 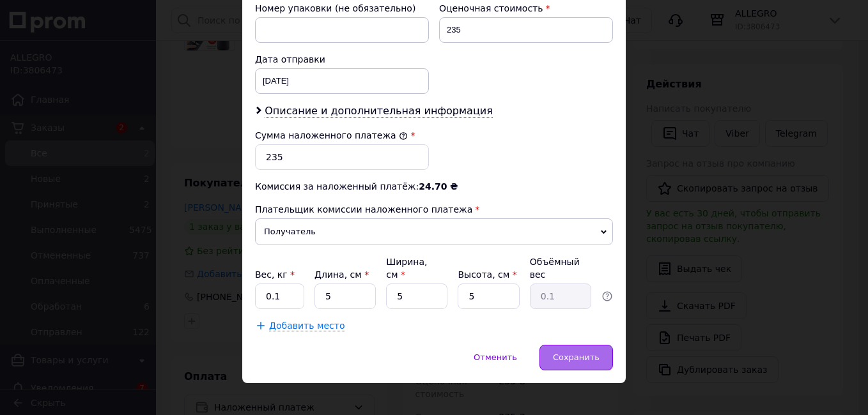 What do you see at coordinates (341, 275) in the screenshot?
I see `label: Длина, см` at bounding box center [341, 275].